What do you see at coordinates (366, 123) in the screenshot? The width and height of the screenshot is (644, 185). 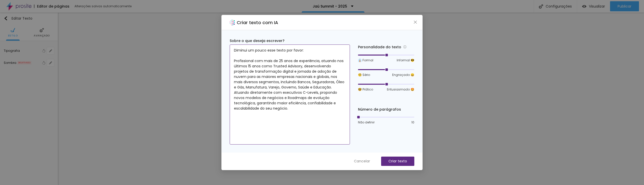 I see `span: Não definir` at bounding box center [366, 123].